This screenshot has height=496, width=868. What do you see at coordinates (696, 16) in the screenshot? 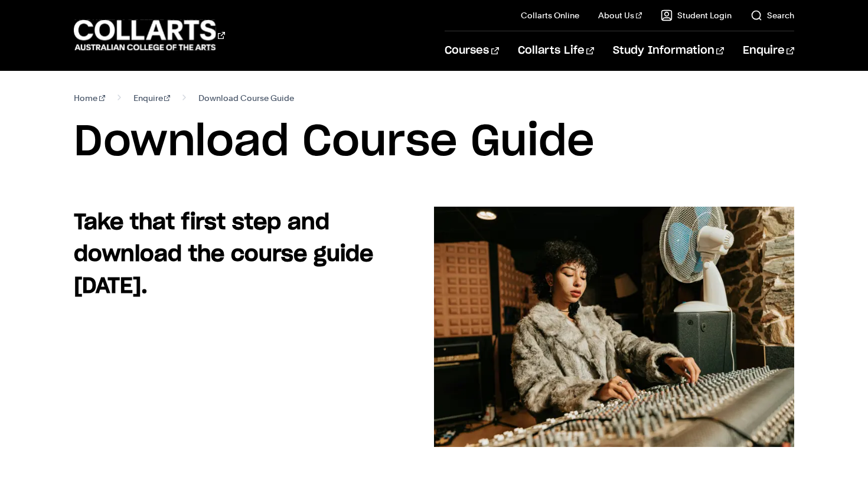
I see `a: Student Login` at bounding box center [696, 16].